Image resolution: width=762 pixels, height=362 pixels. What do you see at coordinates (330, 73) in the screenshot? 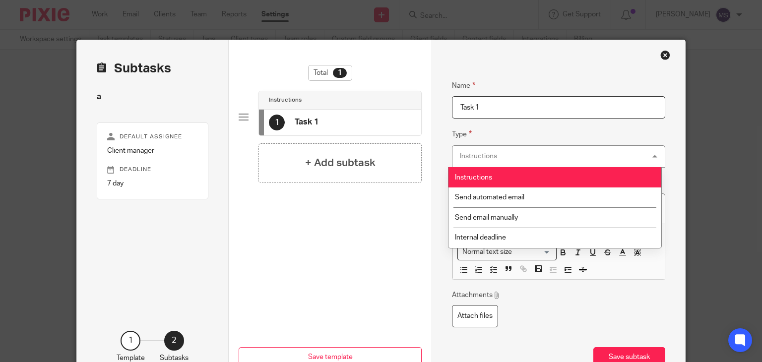
I see `div: Total` at bounding box center [330, 73].